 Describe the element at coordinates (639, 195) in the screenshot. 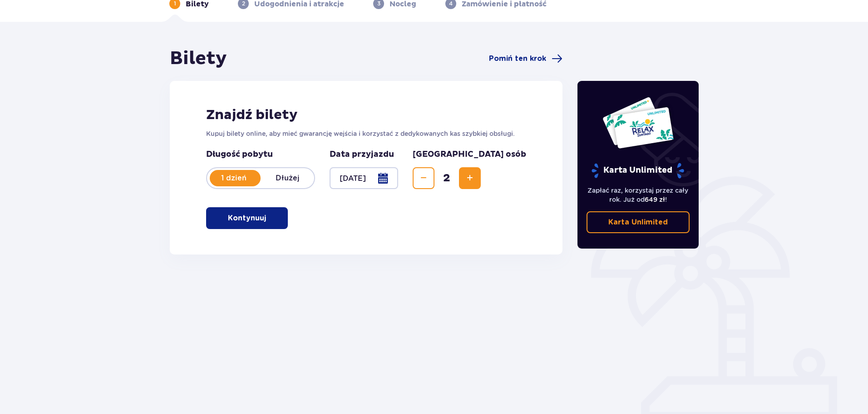

I see `p: Zapłać raz, korzystaj przez cały rok. Już od !` at that location.